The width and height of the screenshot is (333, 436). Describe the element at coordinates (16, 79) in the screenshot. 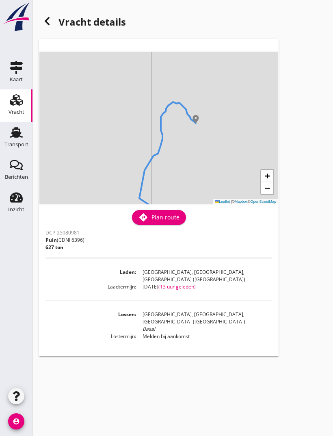

I see `div: Kaart` at that location.